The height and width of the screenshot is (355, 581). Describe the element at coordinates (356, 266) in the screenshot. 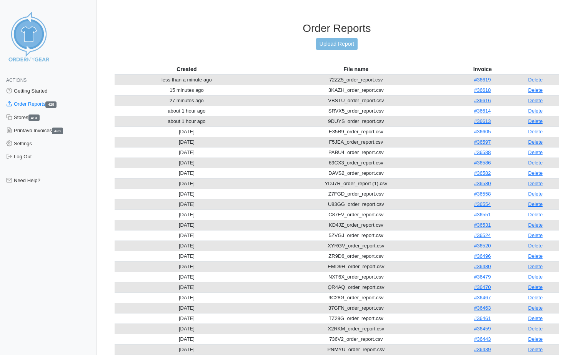

I see `td: EMD9H_order_report.csv` at that location.